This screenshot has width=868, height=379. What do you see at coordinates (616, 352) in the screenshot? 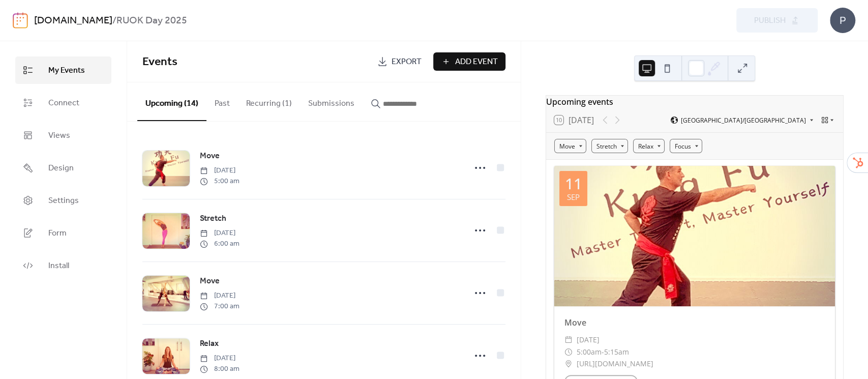
I see `span: 5:15am` at bounding box center [616, 352].